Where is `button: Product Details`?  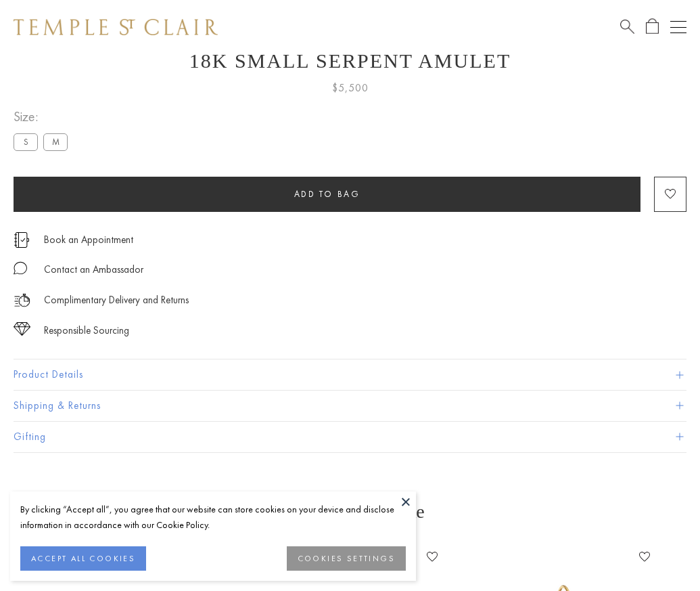 button: Product Details is located at coordinates (350, 374).